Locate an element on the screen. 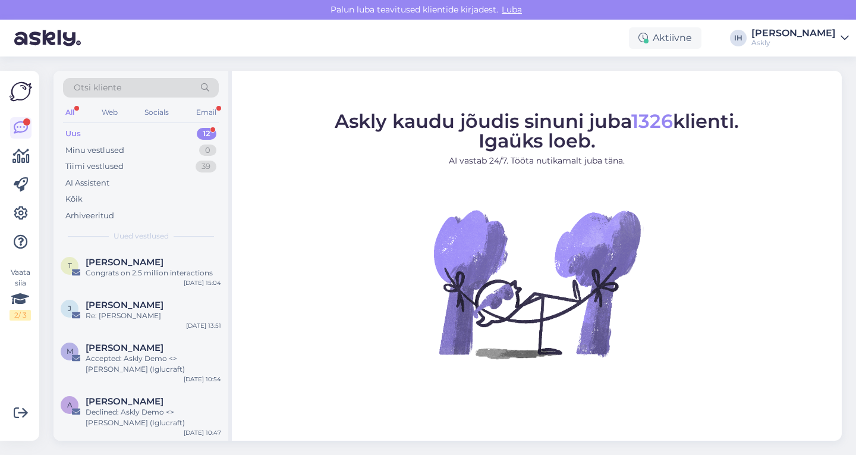  span: Joonas Kurrikoff is located at coordinates (124, 305).